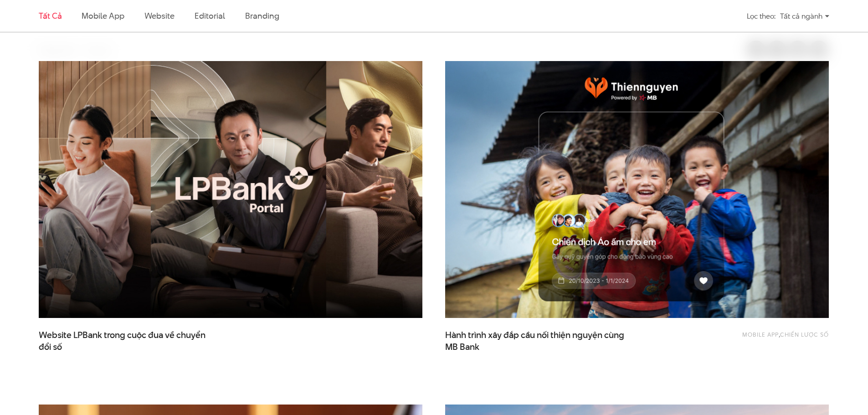 This screenshot has width=868, height=415. Describe the element at coordinates (262, 16) in the screenshot. I see `a: Branding` at that location.